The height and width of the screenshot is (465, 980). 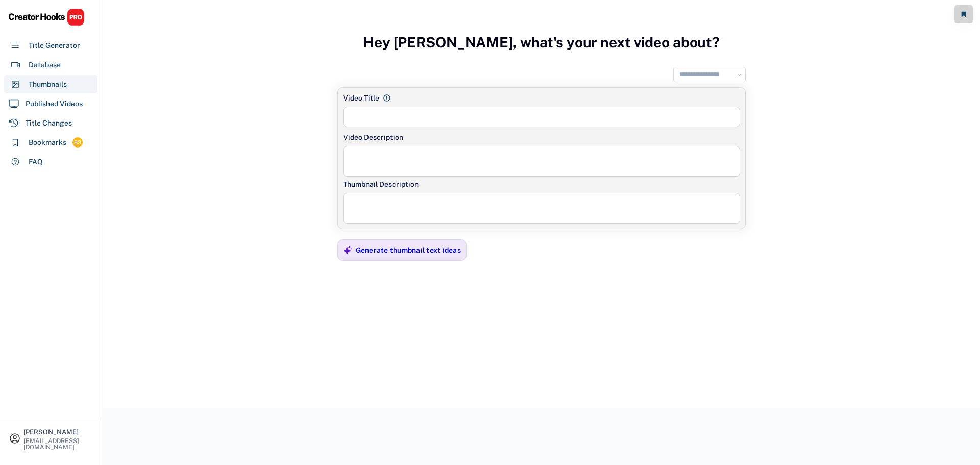 What do you see at coordinates (541, 184) in the screenshot?
I see `div: Thumbnail Description` at bounding box center [541, 184].